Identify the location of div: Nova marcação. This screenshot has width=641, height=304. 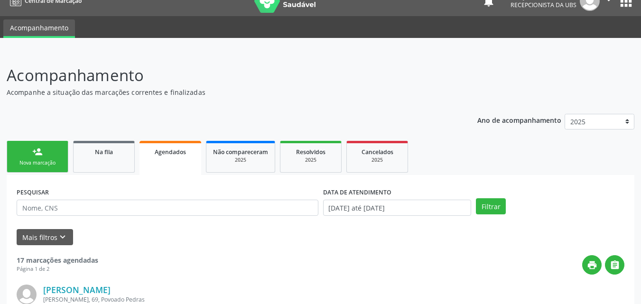
(37, 163).